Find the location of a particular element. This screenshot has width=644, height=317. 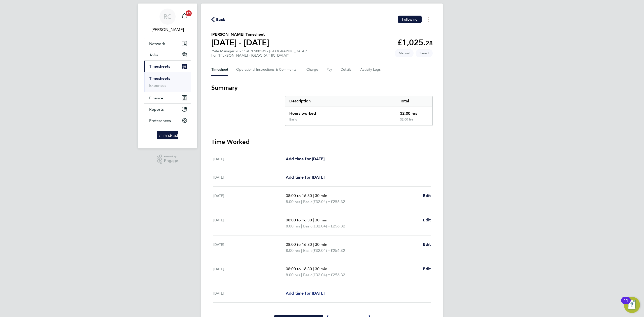

span: Rebecca Cahill is located at coordinates (167, 30).